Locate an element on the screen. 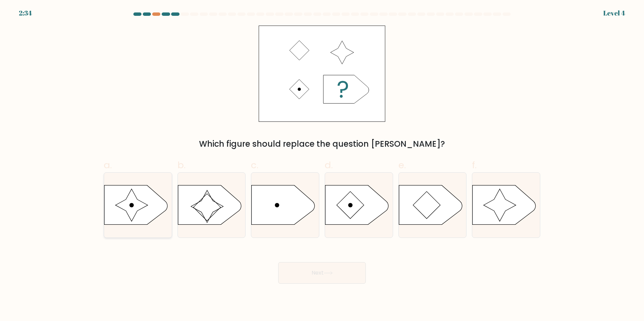 Image resolution: width=644 pixels, height=321 pixels. span: e. is located at coordinates (402, 165).